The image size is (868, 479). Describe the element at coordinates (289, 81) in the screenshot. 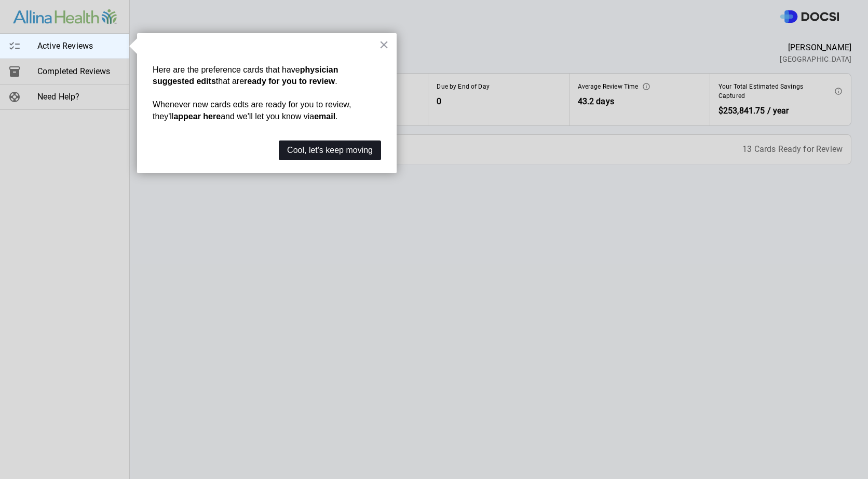

I see `strong: ready for you to review` at that location.